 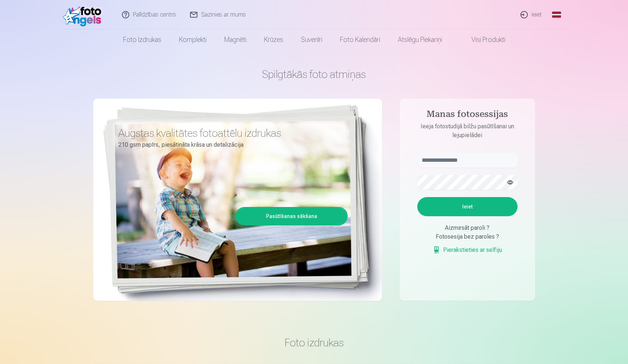 What do you see at coordinates (236, 40) in the screenshot?
I see `a: Magnēti` at bounding box center [236, 40].